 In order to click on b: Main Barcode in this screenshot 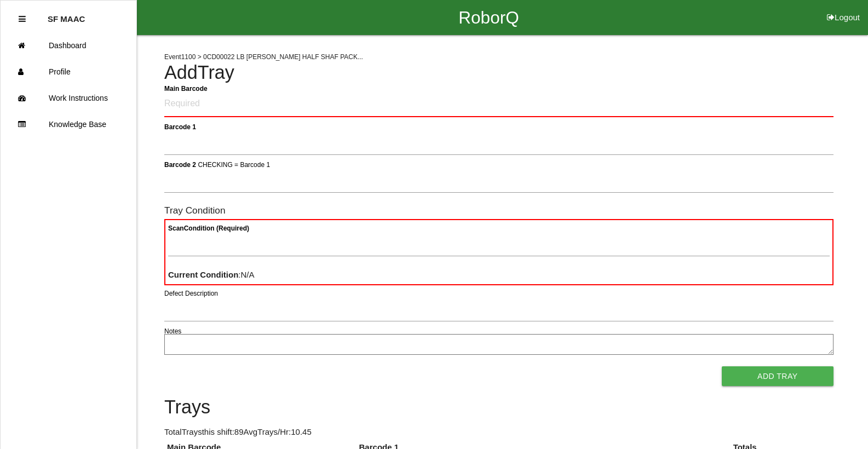, I will do `click(186, 88)`.